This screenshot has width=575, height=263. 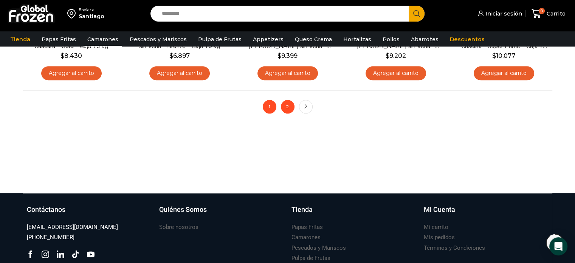 What do you see at coordinates (311, 258) in the screenshot?
I see `h3: Pulpa de Frutas` at bounding box center [311, 258].